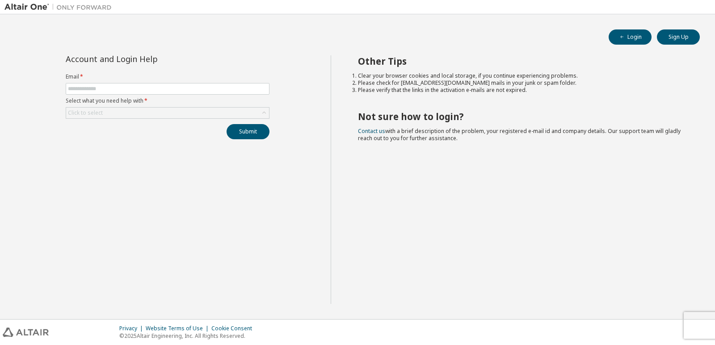  What do you see at coordinates (521, 61) in the screenshot?
I see `h2: Other Tips` at bounding box center [521, 61].